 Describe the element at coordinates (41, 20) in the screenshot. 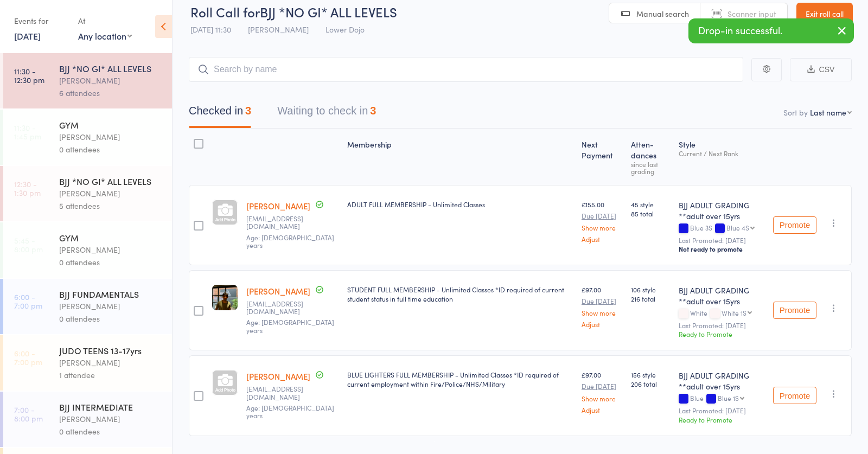

I see `div: Events for` at that location.